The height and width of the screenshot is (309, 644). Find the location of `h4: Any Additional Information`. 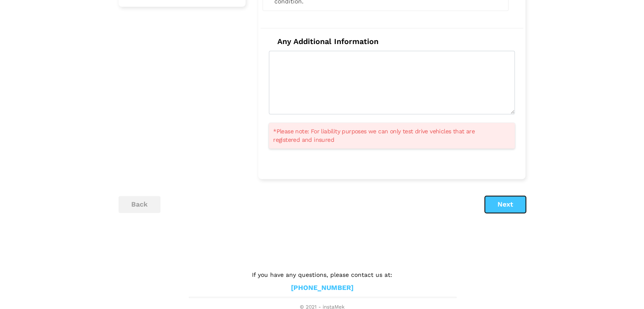

h4: Any Additional Information is located at coordinates (392, 42).